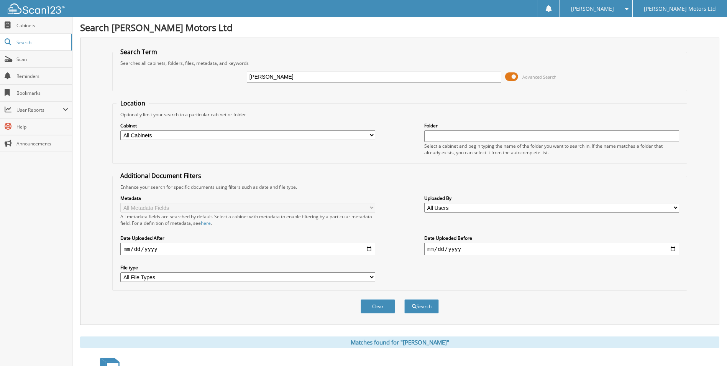 This screenshot has height=366, width=727. I want to click on label: Date Uploaded After, so click(248, 238).